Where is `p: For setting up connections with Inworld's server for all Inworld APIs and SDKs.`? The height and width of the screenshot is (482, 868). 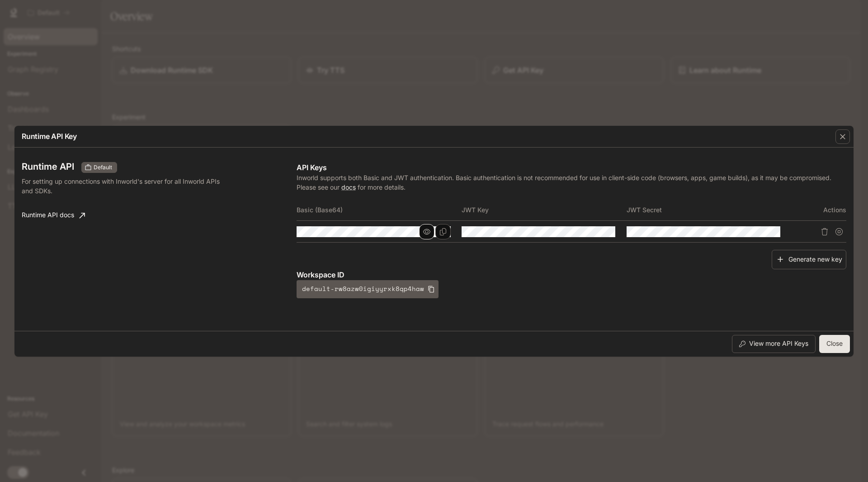
p: For setting up connections with Inworld's server for all Inworld APIs and SDKs. is located at coordinates (122, 186).